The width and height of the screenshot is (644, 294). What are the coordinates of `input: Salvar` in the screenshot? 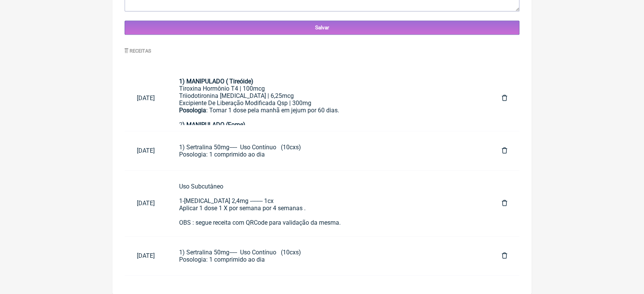 It's located at (322, 28).